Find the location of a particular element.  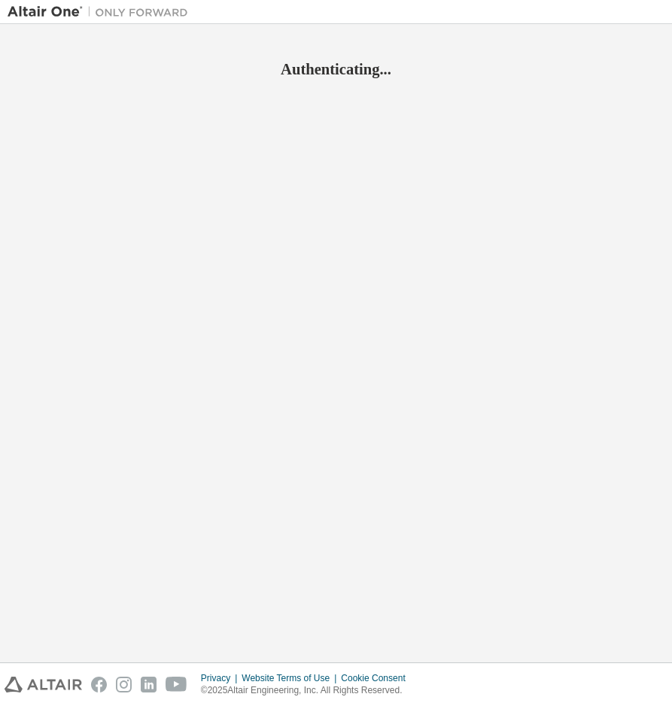

img: instagram.svg is located at coordinates (123, 685).